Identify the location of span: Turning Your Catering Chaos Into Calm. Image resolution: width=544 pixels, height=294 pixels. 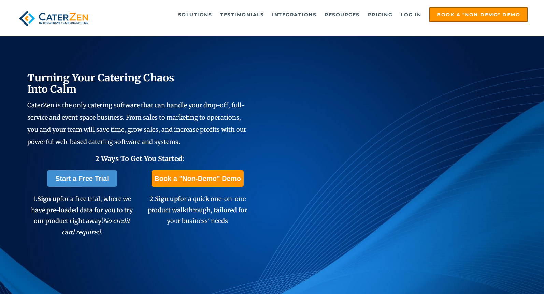
(101, 83).